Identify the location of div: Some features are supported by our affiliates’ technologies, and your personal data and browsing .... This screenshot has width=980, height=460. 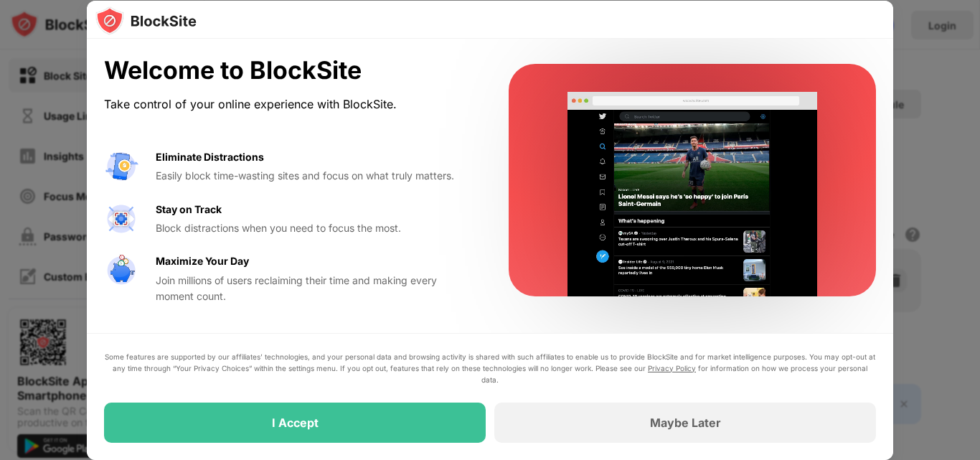
(490, 368).